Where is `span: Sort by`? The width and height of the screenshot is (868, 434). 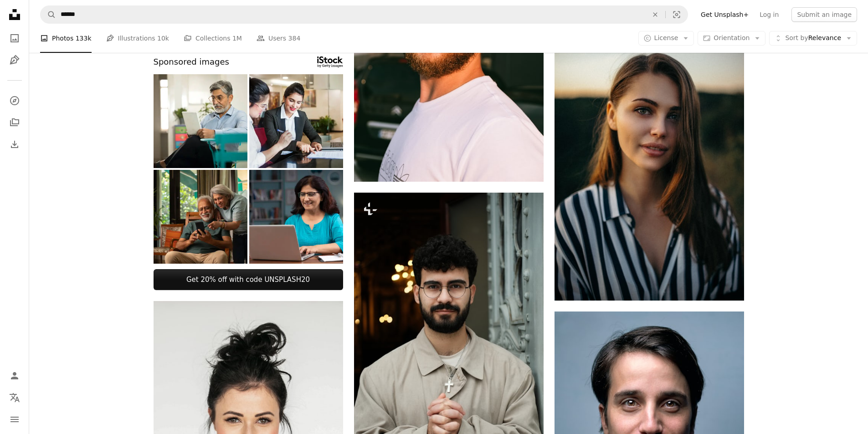 span: Sort by is located at coordinates (797, 38).